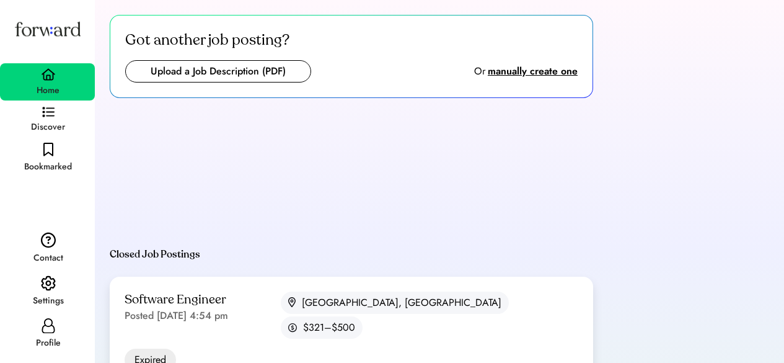 The width and height of the screenshot is (784, 363). Describe the element at coordinates (533, 71) in the screenshot. I see `div: manually create one` at that location.